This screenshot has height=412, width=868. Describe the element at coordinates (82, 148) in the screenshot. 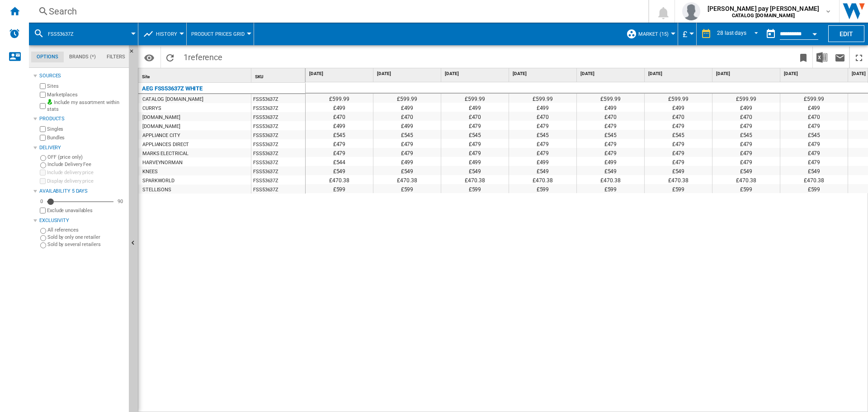

I see `div: Delivery` at that location.